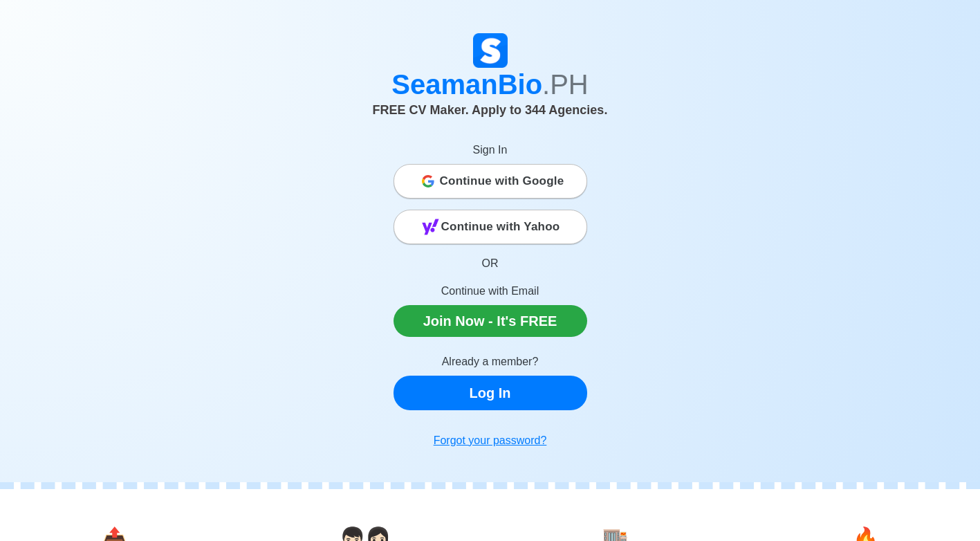 This screenshot has height=541, width=980. I want to click on p: Already a member?, so click(490, 362).